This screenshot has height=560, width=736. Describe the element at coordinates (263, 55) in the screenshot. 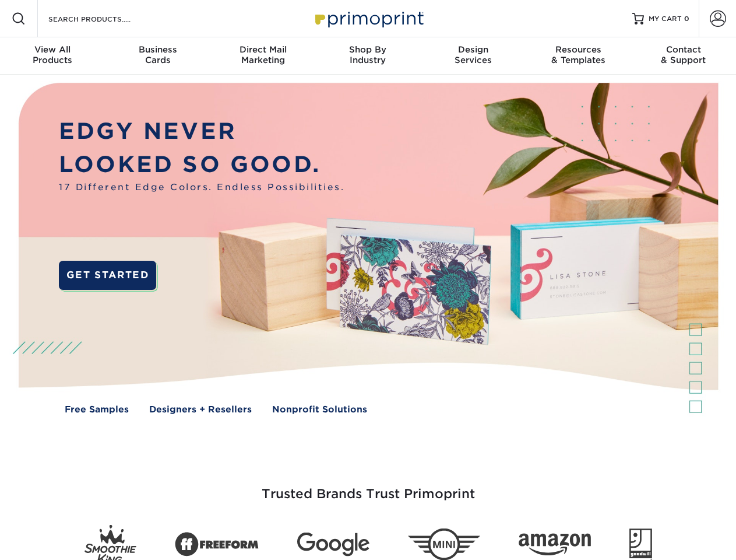

I see `div: Marketing` at that location.